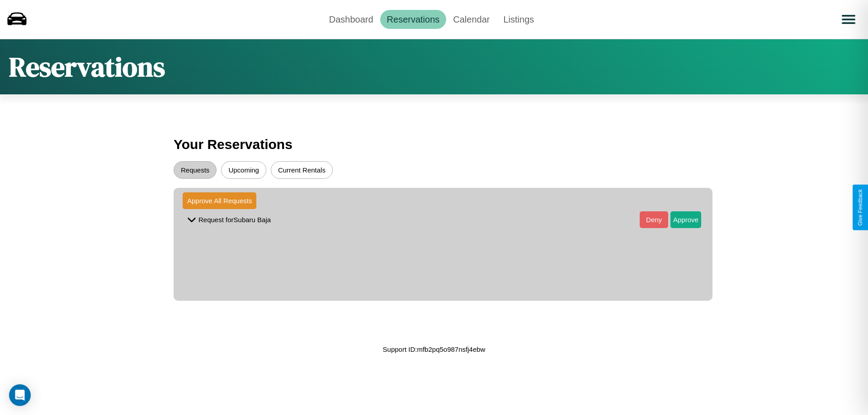 The width and height of the screenshot is (868, 415). I want to click on button: Upcoming, so click(244, 170).